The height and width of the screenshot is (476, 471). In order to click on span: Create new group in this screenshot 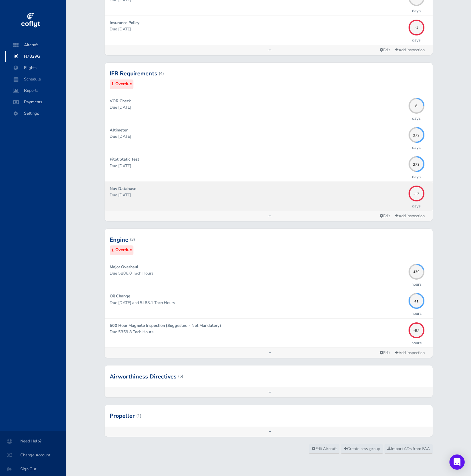, I will do `click(362, 449)`.